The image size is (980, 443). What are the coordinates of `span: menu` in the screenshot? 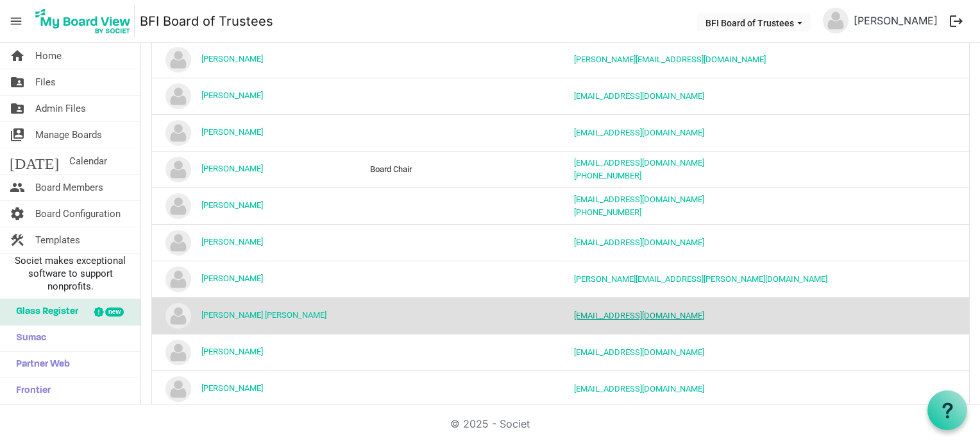 It's located at (16, 21).